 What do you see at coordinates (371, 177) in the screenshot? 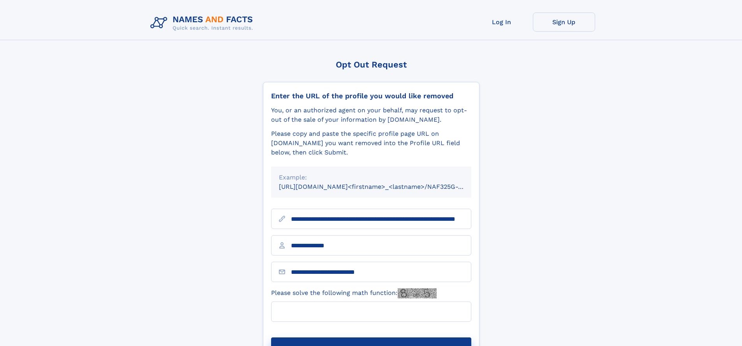
I see `div: Example:` at bounding box center [371, 177].